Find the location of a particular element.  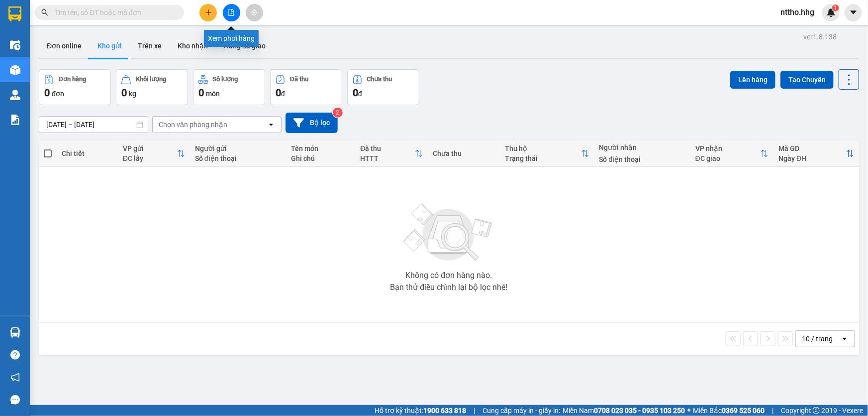

span: message is located at coordinates (15, 399).